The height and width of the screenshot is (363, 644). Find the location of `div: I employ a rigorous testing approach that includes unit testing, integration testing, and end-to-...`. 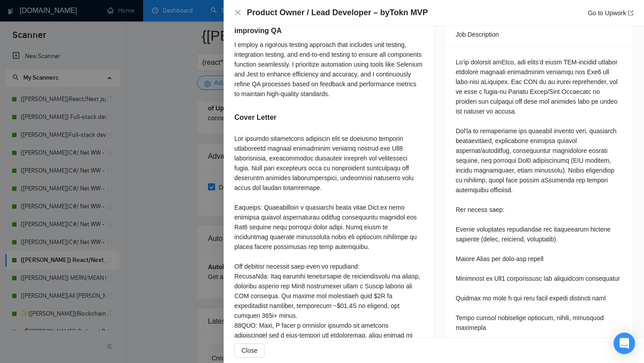

div: I employ a rigorous testing approach that includes unit testing, integration testing, and end-to-... is located at coordinates (328, 69).